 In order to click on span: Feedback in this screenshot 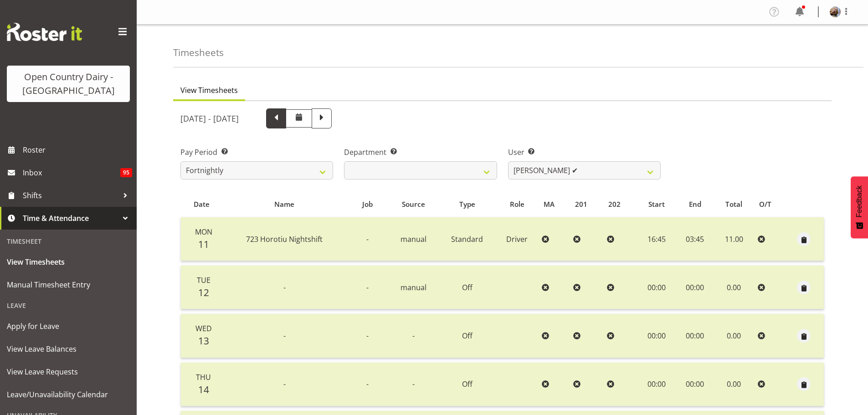, I will do `click(859, 201)`.